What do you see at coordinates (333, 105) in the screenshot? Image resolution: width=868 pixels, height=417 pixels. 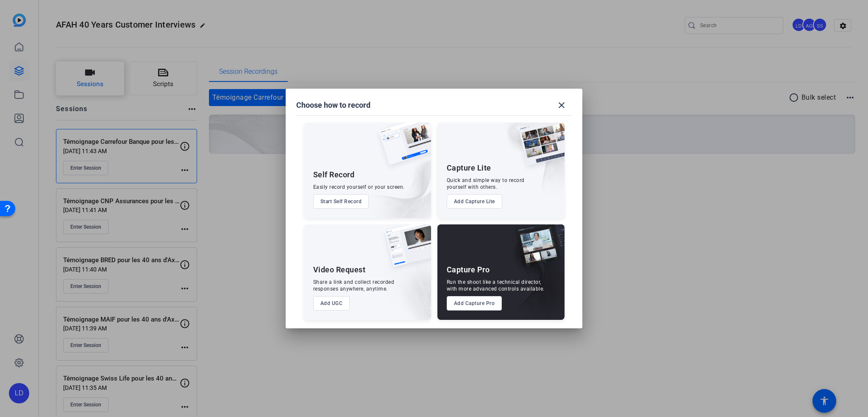 I see `h1: Choose how to record` at bounding box center [333, 105].